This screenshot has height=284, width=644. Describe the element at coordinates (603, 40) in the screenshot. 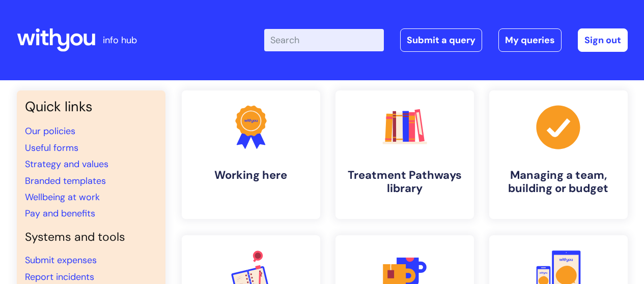

I see `a: Sign out` at that location.